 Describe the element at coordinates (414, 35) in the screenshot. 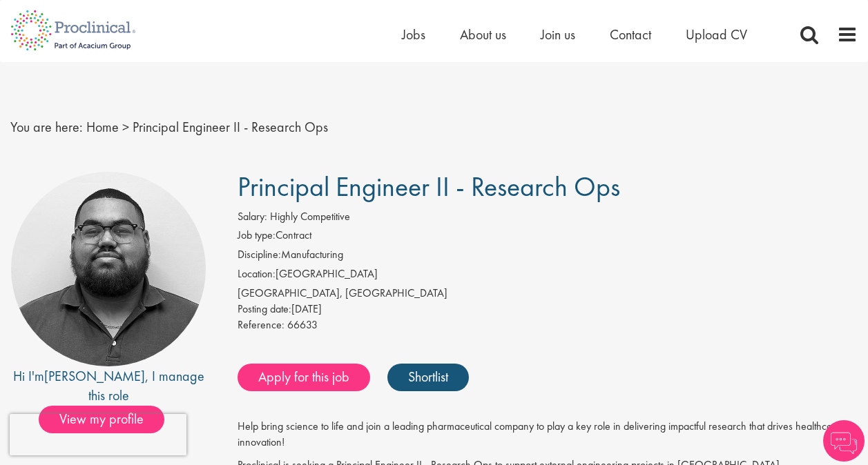

I see `span: Jobs` at that location.